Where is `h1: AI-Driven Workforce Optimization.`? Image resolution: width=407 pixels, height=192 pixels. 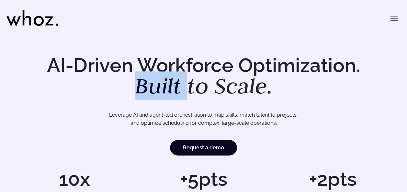 h1: AI-Driven Workforce Optimization. is located at coordinates (204, 76).